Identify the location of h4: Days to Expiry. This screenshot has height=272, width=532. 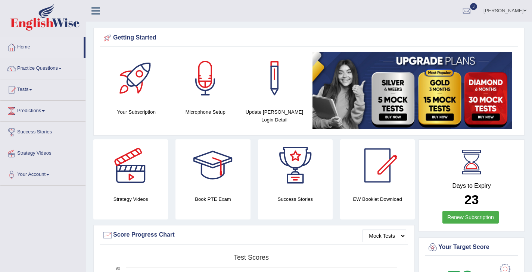
(471, 186).